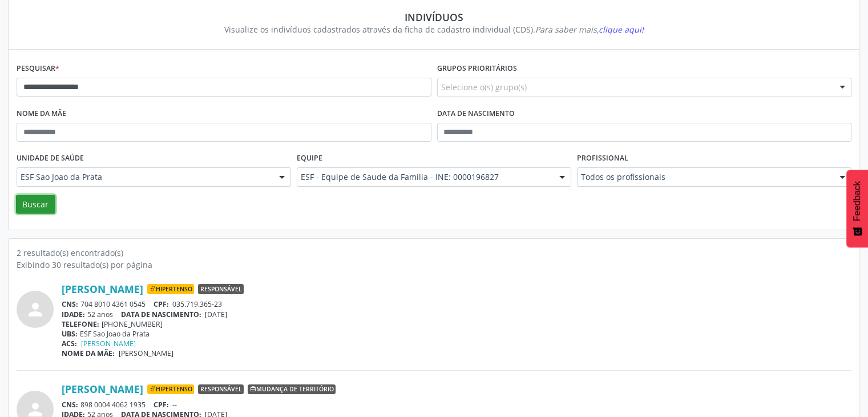  Describe the element at coordinates (857, 208) in the screenshot. I see `button: Feedback - Mostrar pesquisa` at that location.